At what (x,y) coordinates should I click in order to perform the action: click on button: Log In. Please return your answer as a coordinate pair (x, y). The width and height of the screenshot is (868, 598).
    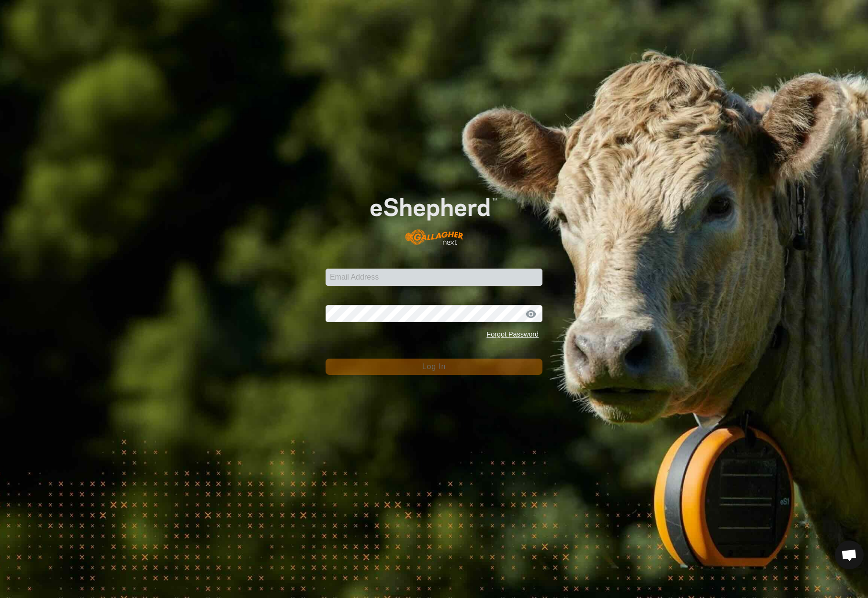
    Looking at the image, I should click on (434, 367).